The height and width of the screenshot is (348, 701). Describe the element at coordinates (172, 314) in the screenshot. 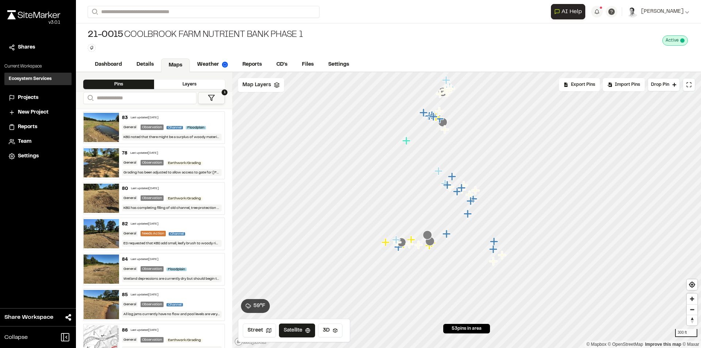

I see `div: All log jams currently have no flow and pool levels are very low. This is most likely due to rece...` at that location.